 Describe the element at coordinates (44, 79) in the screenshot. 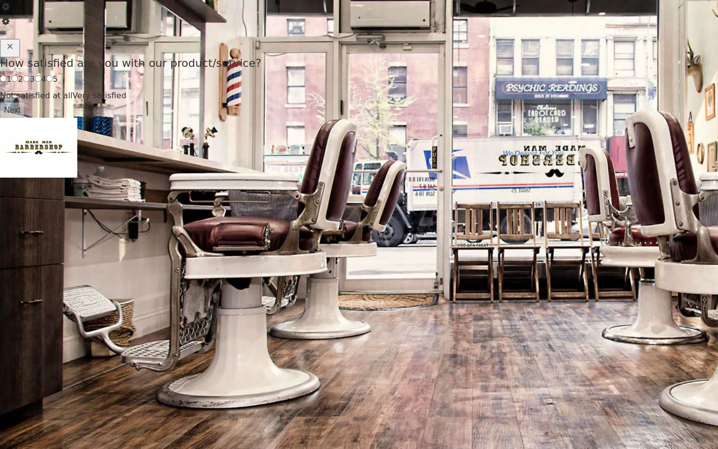

I see `span: 4` at that location.